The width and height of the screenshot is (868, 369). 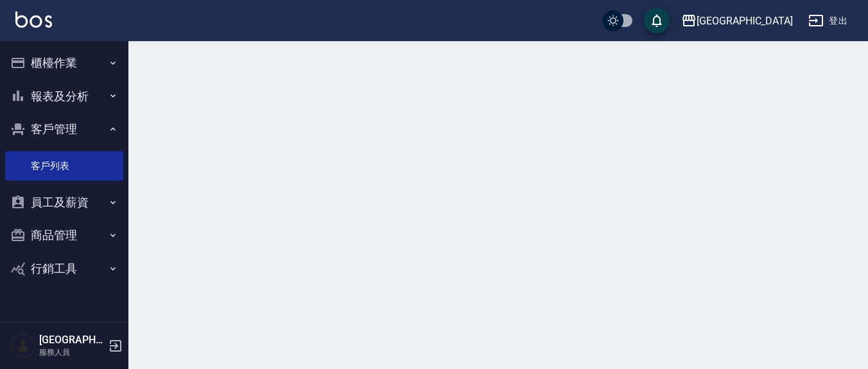 I want to click on button: save, so click(x=657, y=20).